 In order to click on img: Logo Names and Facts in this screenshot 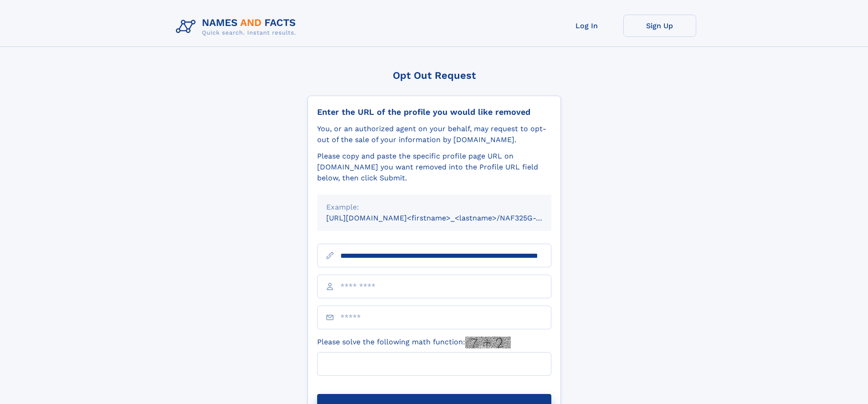, I will do `click(238, 27)`.